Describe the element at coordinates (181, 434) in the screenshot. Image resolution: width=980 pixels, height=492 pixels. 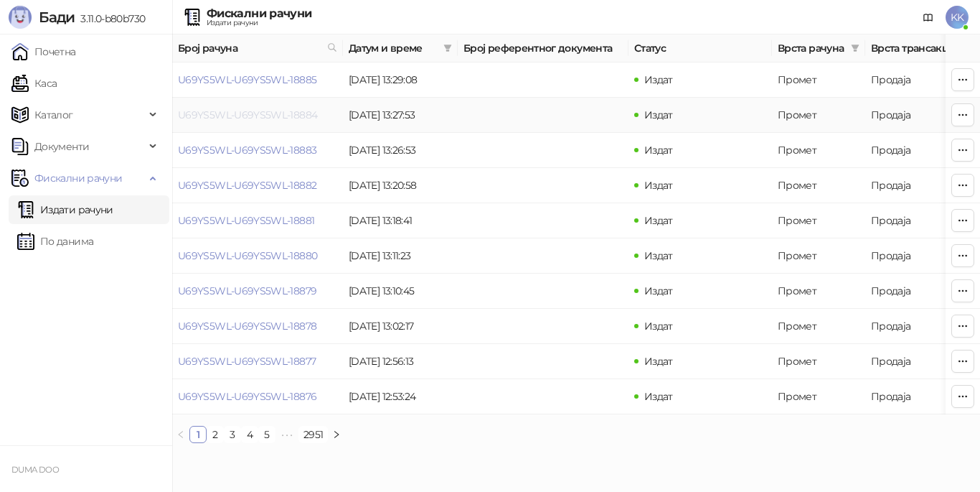
I see `li: Претходна страна` at that location.